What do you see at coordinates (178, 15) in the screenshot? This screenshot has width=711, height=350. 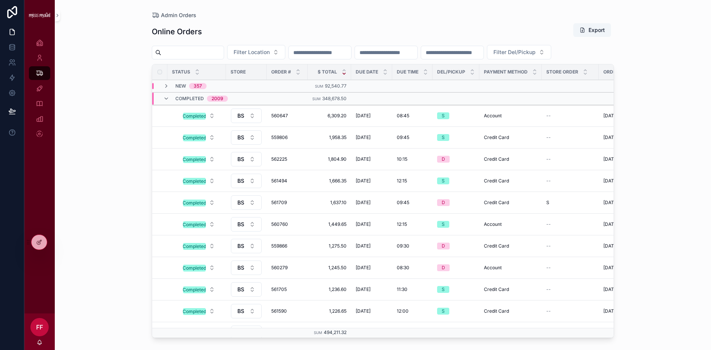 I see `span: Admin Orders` at bounding box center [178, 15].